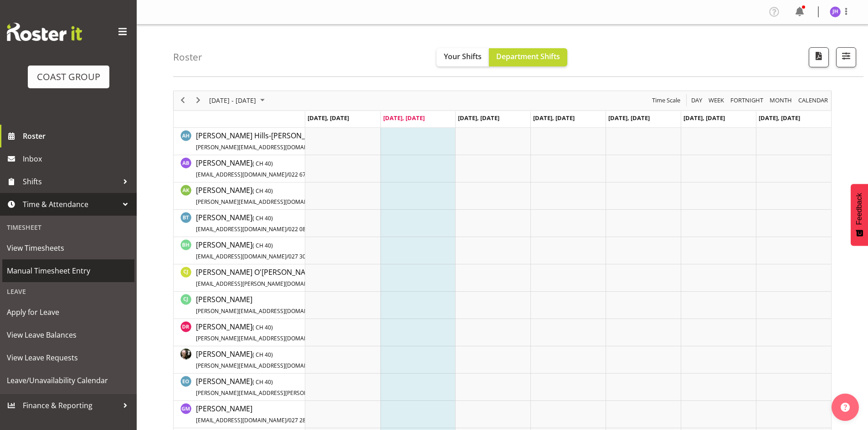 The height and width of the screenshot is (430, 868). I want to click on div: Leave, so click(68, 291).